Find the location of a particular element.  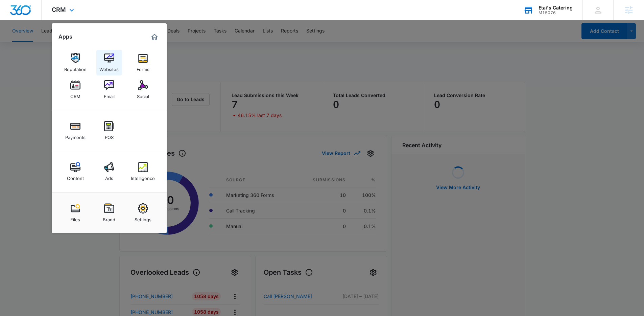

a: CRM is located at coordinates (76, 89).